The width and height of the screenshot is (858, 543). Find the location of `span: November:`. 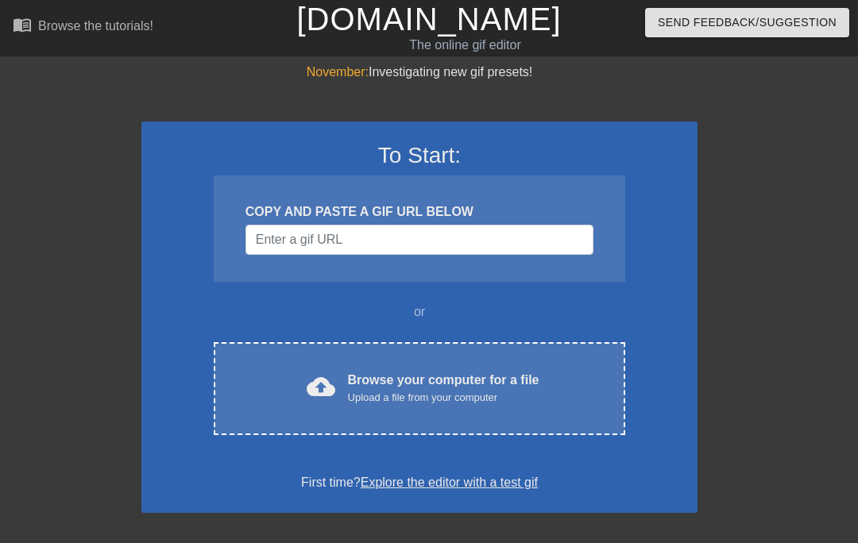

span: November: is located at coordinates (338, 71).